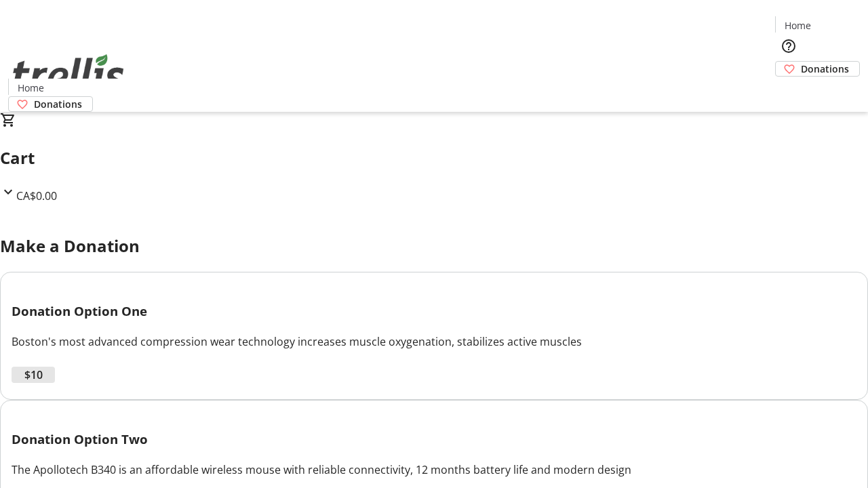 The width and height of the screenshot is (868, 488). Describe the element at coordinates (434, 311) in the screenshot. I see `h3: Donation Option One` at that location.